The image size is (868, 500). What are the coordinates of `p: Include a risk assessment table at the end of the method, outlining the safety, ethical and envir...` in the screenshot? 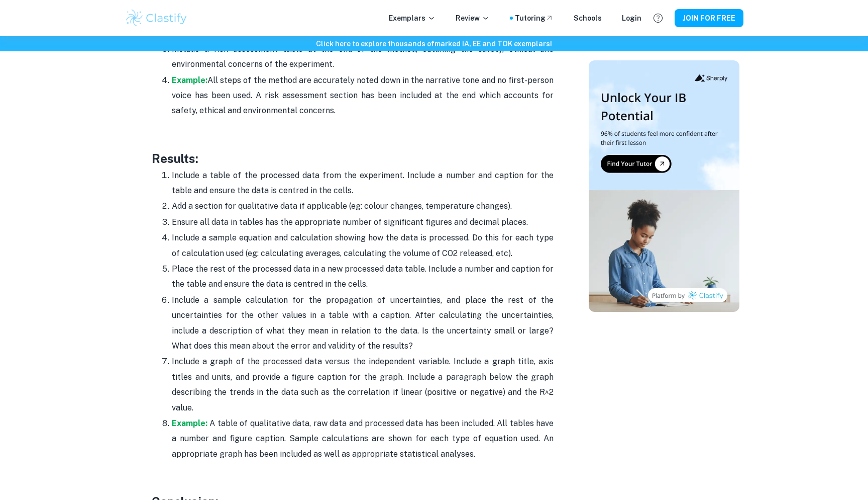 It's located at (362, 57).